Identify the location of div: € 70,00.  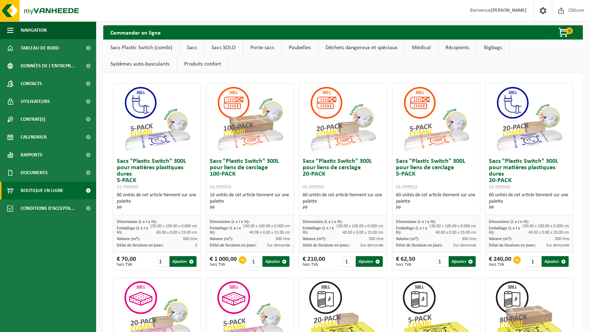
(126, 261).